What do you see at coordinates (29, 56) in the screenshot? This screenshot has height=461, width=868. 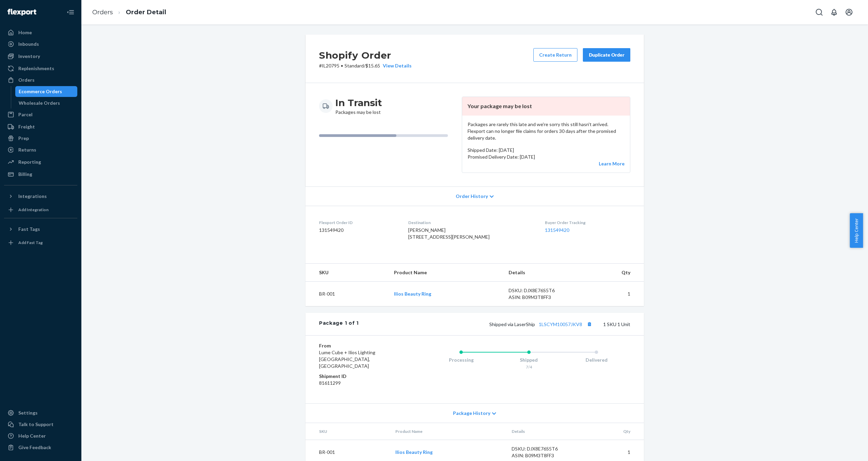 I see `div: Inventory` at bounding box center [29, 56].